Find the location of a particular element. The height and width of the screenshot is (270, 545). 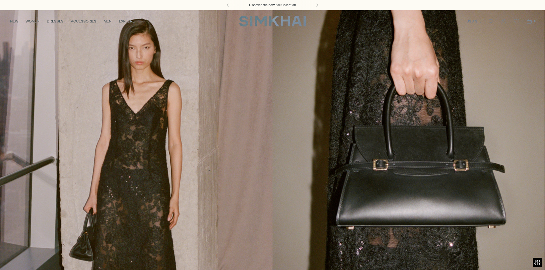

a: Open cart modal is located at coordinates (529, 21).